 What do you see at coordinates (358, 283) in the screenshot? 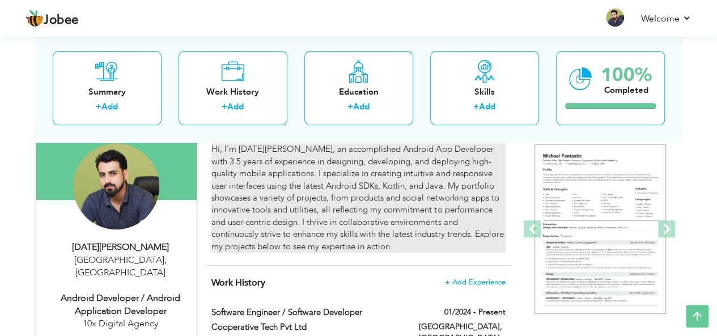
I see `h4: This helps to show the companies you have worked for.` at bounding box center [358, 283].